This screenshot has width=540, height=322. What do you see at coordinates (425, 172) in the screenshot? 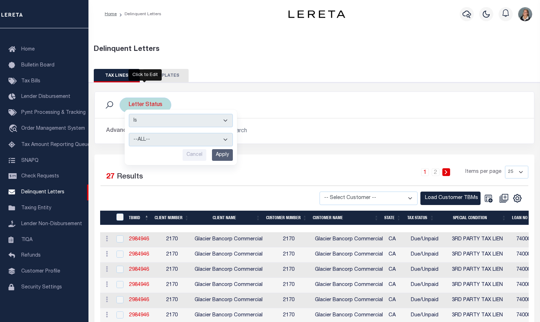
I see `a: 1` at bounding box center [425, 172].